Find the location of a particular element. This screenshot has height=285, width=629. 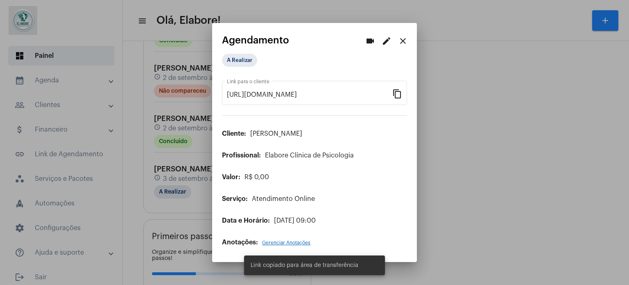

span: Valor: is located at coordinates (231, 177).